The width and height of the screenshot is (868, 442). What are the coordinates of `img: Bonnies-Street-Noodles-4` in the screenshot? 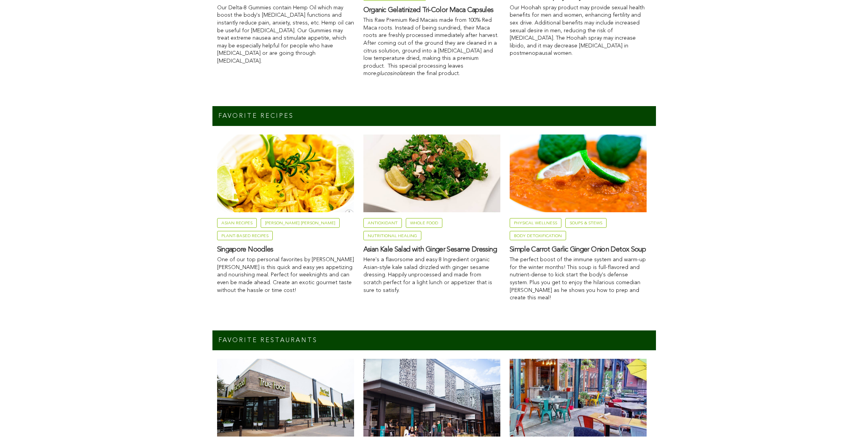 It's located at (286, 173).